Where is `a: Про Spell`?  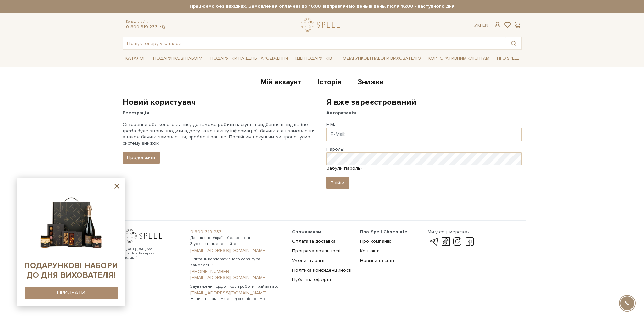 a: Про Spell is located at coordinates (508, 58).